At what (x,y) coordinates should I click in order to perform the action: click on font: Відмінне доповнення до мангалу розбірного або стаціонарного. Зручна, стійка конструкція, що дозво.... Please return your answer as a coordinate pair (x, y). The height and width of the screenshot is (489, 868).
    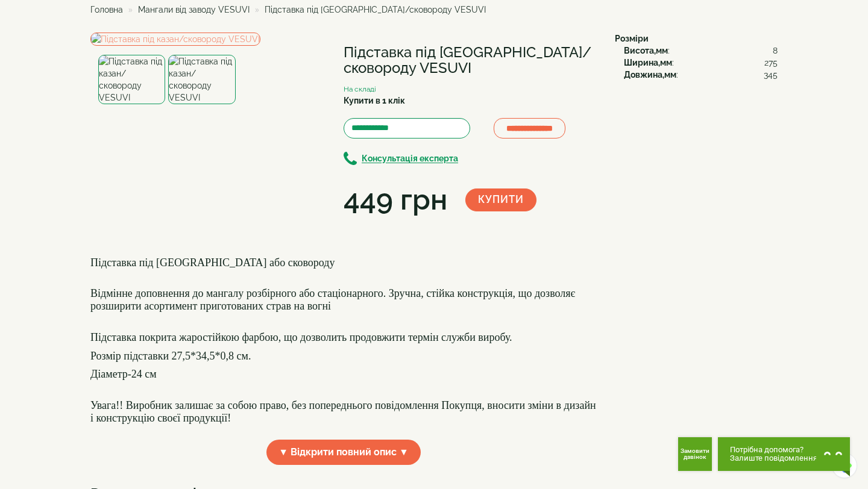
    Looking at the image, I should click on (333, 300).